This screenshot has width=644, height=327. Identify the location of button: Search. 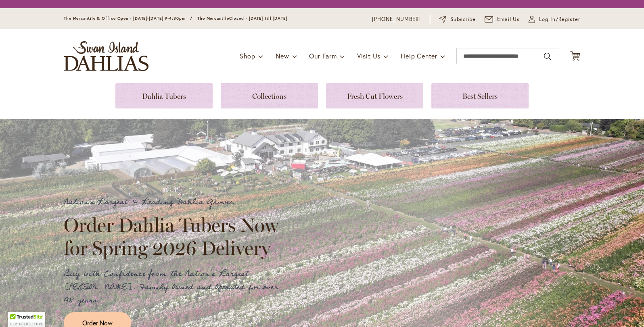
(548, 56).